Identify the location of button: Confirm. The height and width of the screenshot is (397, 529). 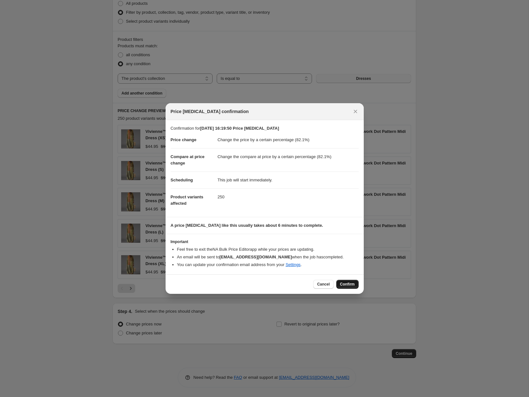
(347, 285).